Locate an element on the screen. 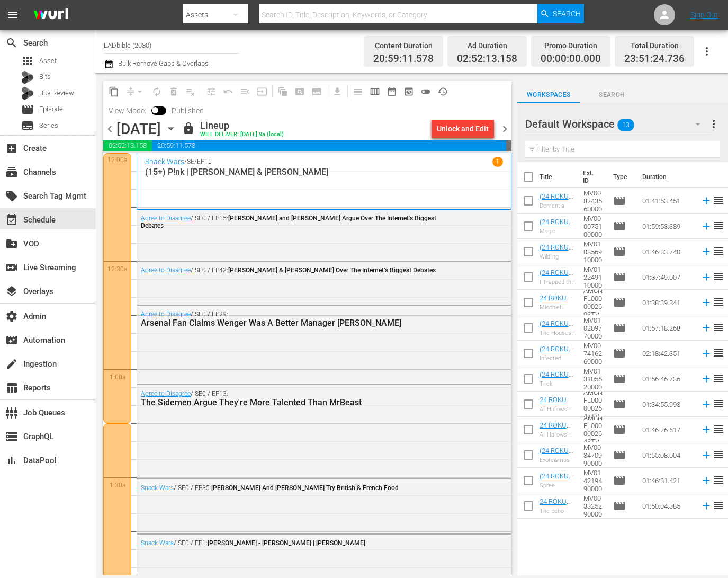 Image resolution: width=728 pixels, height=578 pixels. span: Search is located at coordinates (566, 14).